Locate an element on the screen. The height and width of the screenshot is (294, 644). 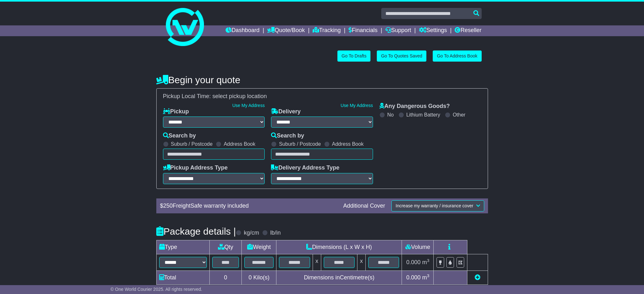
a: Go To Quotes Saved is located at coordinates (401, 56).